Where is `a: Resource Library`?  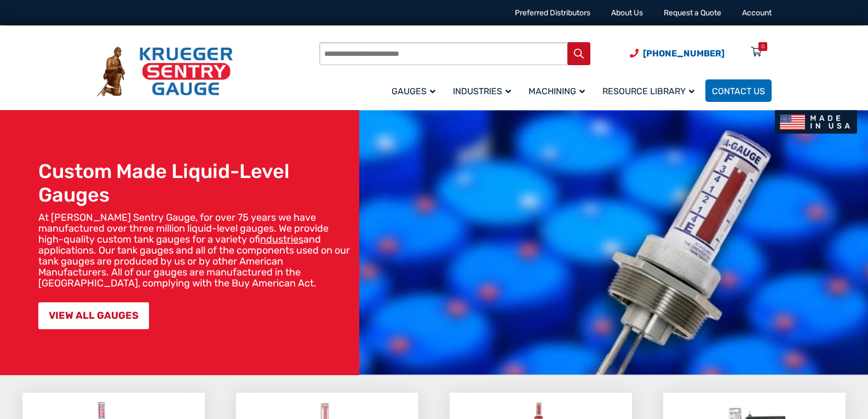 a: Resource Library is located at coordinates (651, 90).